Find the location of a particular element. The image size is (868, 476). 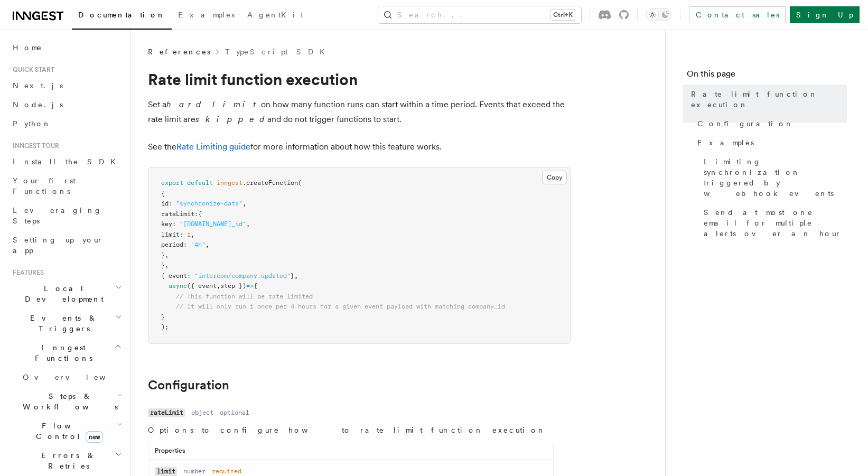

button: Events & Triggers is located at coordinates (66, 323).